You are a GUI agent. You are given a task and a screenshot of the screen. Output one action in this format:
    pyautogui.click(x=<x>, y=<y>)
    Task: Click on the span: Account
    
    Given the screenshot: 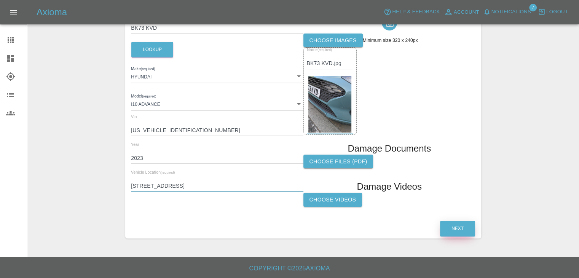 What is the action you would take?
    pyautogui.click(x=466, y=12)
    